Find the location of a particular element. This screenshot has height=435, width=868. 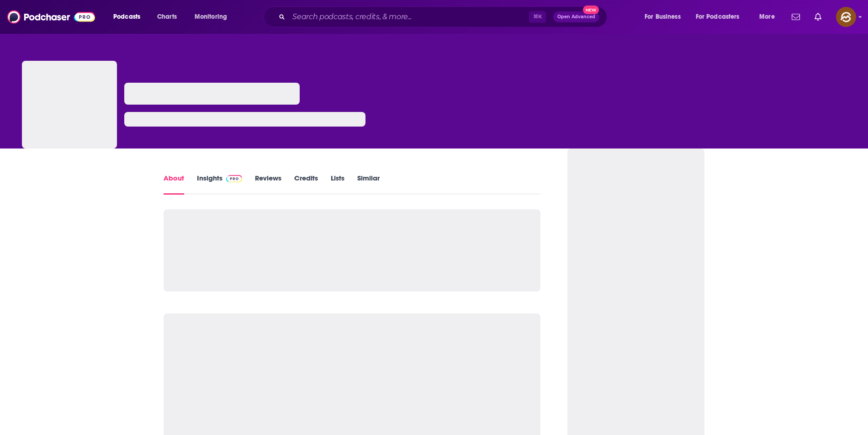

a: Credits is located at coordinates (306, 184).